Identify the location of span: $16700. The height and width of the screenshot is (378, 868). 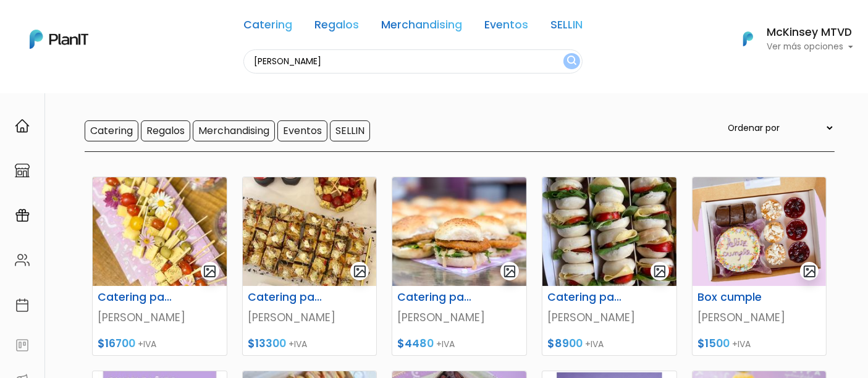
(116, 344).